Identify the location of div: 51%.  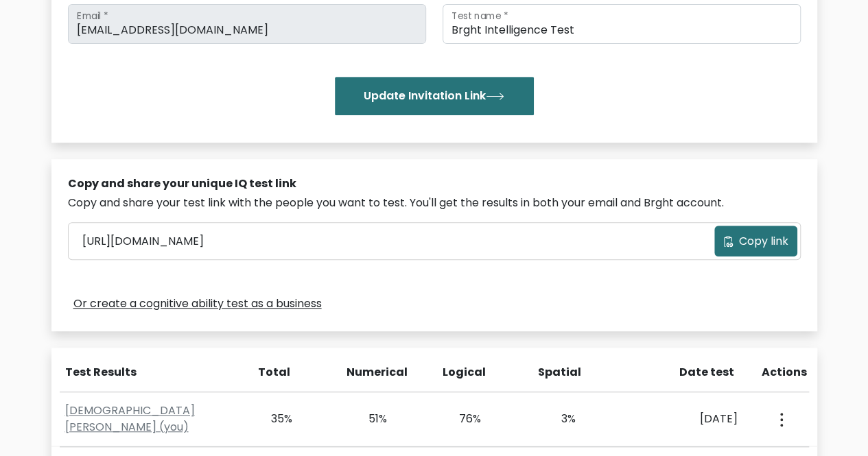
(367, 419).